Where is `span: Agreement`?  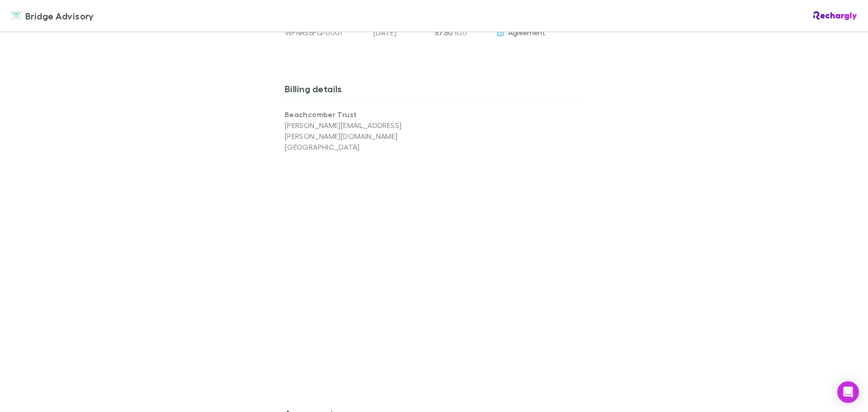
span: Agreement is located at coordinates (527, 32).